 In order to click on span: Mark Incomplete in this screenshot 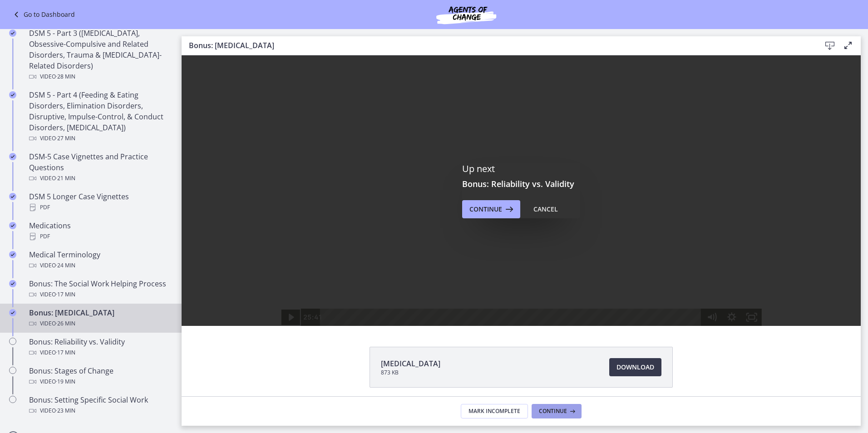, I will do `click(494, 411)`.